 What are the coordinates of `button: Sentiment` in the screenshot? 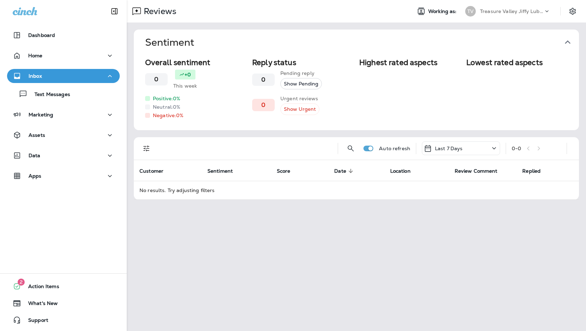 It's located at (362, 42).